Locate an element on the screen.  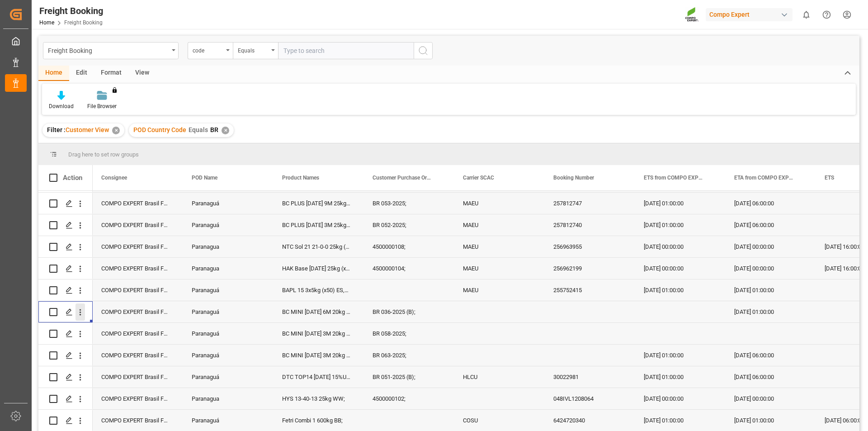
span: ETA from COMPO EXPERT is located at coordinates (764, 178).